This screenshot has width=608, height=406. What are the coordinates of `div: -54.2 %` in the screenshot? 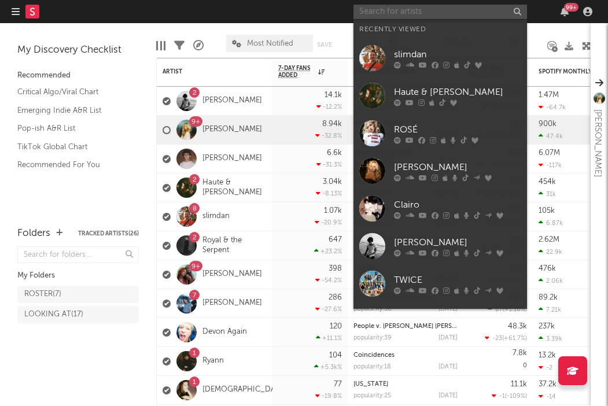 It's located at (329, 280).